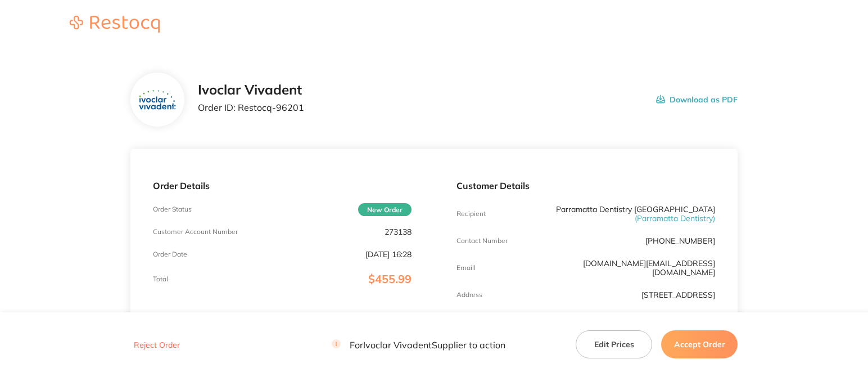 Image resolution: width=868 pixels, height=377 pixels. Describe the element at coordinates (282, 186) in the screenshot. I see `p: Order Details` at that location.